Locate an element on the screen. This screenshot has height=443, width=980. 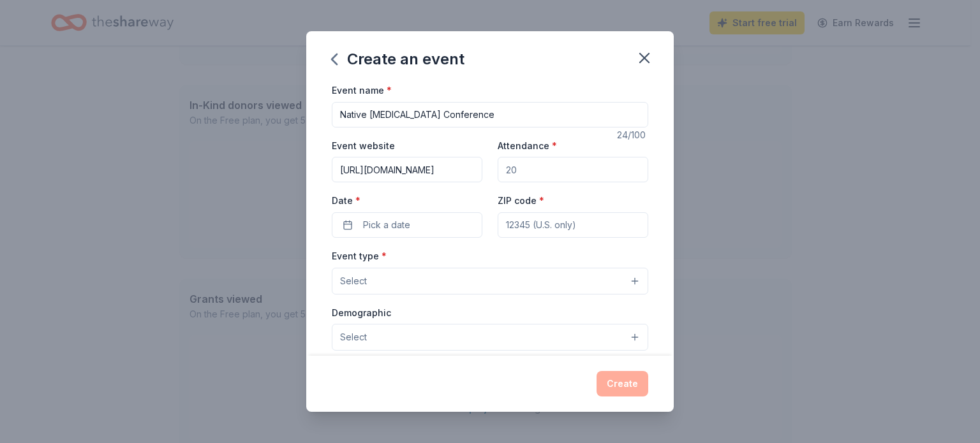
button: Pick a date is located at coordinates (407, 225).